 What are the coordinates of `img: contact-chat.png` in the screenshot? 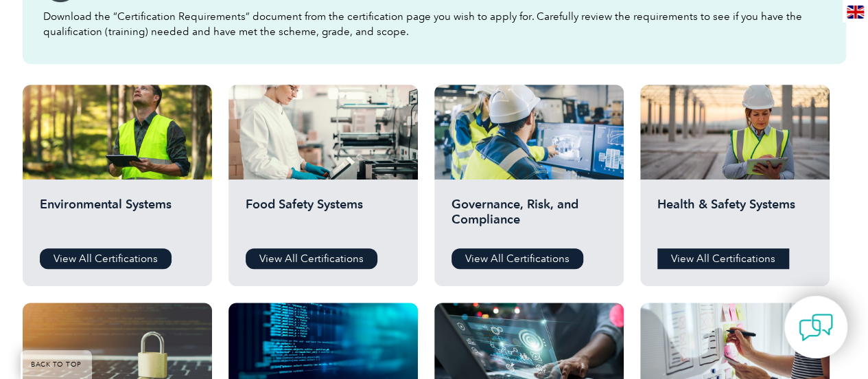 It's located at (816, 327).